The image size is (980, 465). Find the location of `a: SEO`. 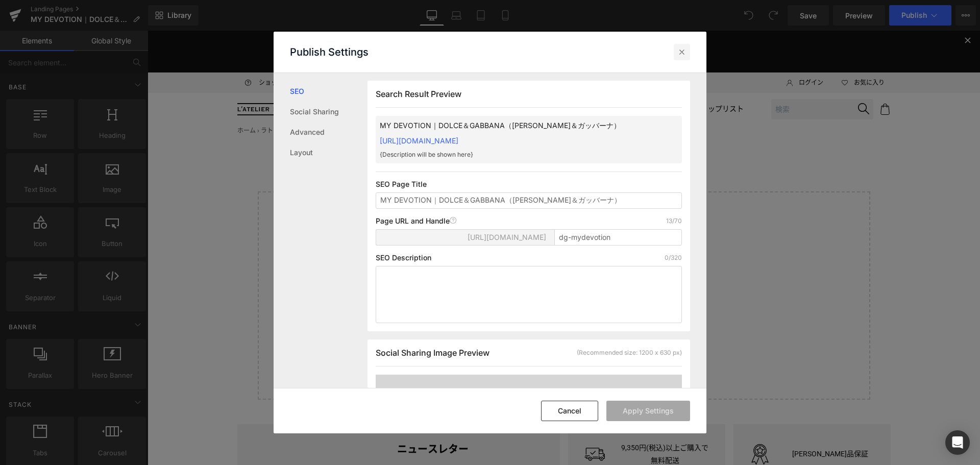

a: SEO is located at coordinates (328, 92).